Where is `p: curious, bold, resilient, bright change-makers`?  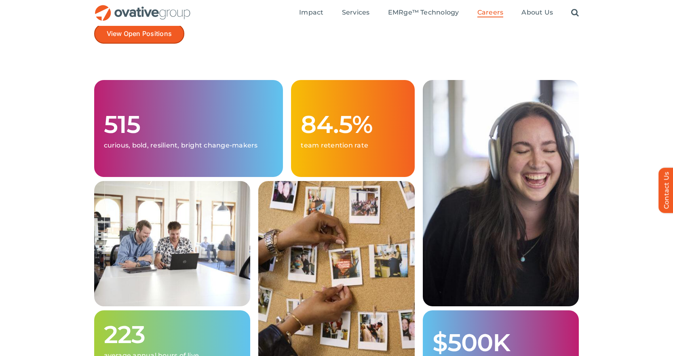 p: curious, bold, resilient, bright change-makers is located at coordinates (189, 145).